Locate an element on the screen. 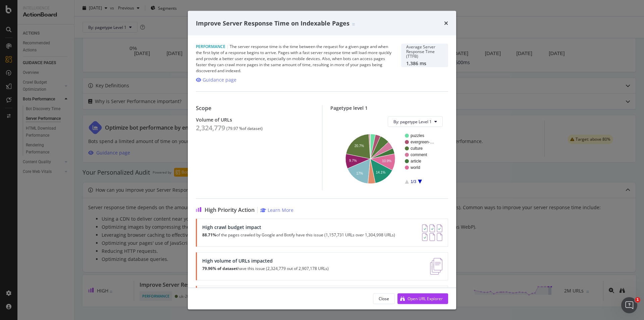  button: Close is located at coordinates (384, 298).